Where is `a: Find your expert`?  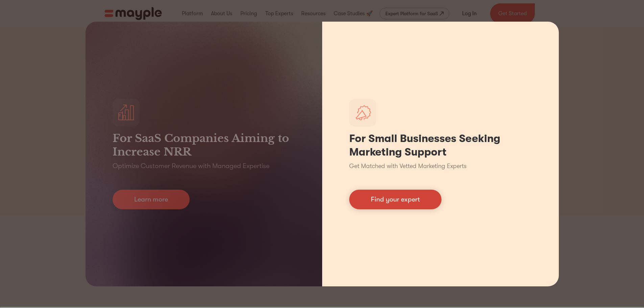
a: Find your expert is located at coordinates (395, 199).